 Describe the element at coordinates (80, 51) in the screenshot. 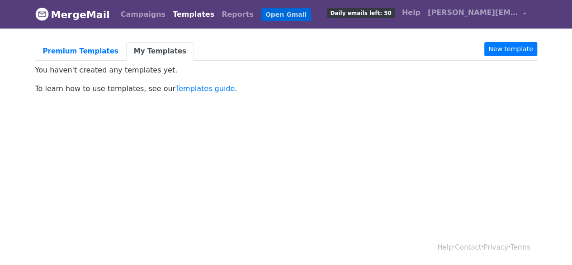

I see `a: Premium Templates` at that location.